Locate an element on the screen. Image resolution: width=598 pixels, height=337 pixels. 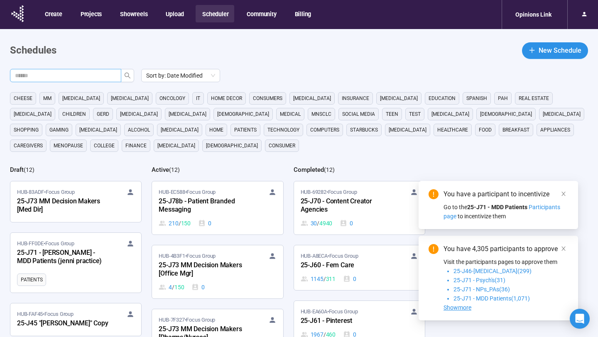
span: caregivers is located at coordinates (28, 146).